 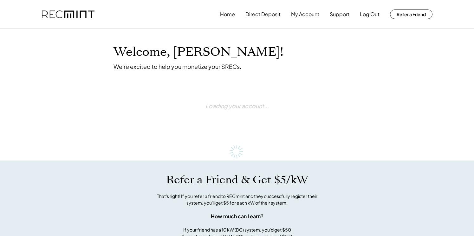 What do you see at coordinates (227, 14) in the screenshot?
I see `button: Home` at bounding box center [227, 14].